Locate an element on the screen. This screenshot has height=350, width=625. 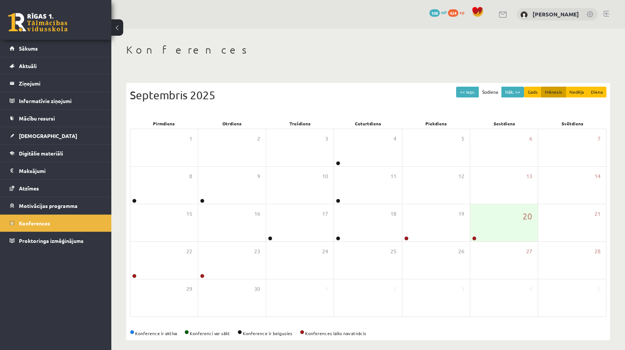
legend: Informatīvie ziņojumi is located at coordinates (61, 101).